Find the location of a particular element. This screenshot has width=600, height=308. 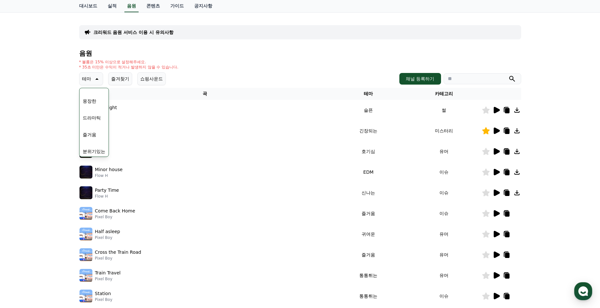

span: 홈 is located at coordinates (22, 217).